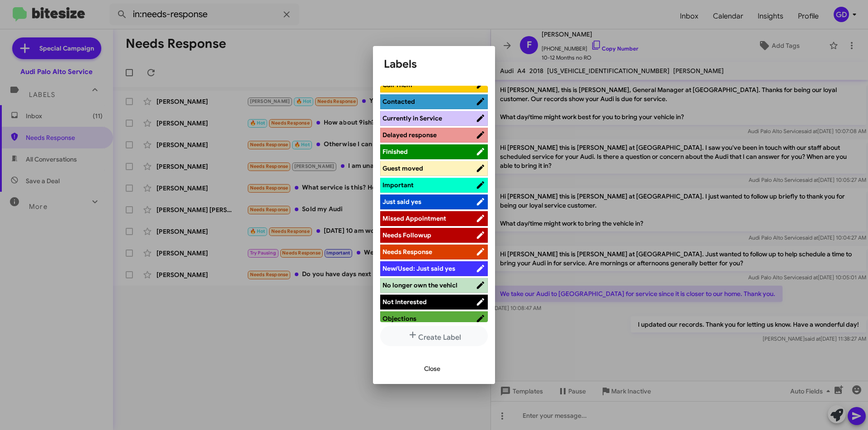  Describe the element at coordinates (434, 64) in the screenshot. I see `h1: Labels` at that location.